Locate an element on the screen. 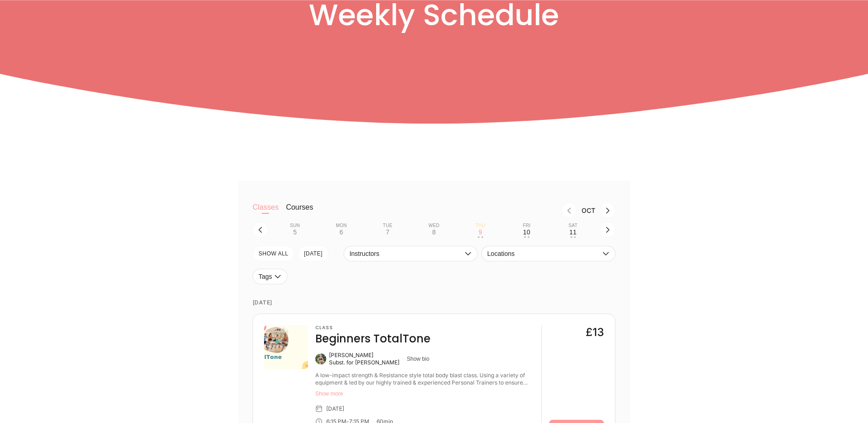  span: Locations is located at coordinates (543, 254).